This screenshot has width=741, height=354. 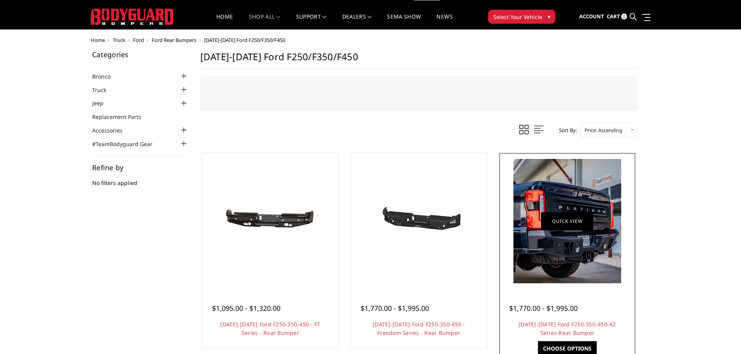 What do you see at coordinates (174, 40) in the screenshot?
I see `span: Ford Rear Bumpers` at bounding box center [174, 40].